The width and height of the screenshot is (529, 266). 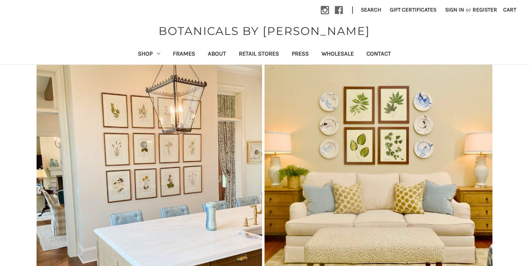 What do you see at coordinates (338, 54) in the screenshot?
I see `a: Wholesale` at bounding box center [338, 54].